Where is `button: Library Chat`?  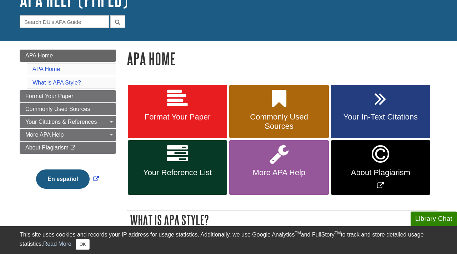
button: Library Chat is located at coordinates (434, 219).